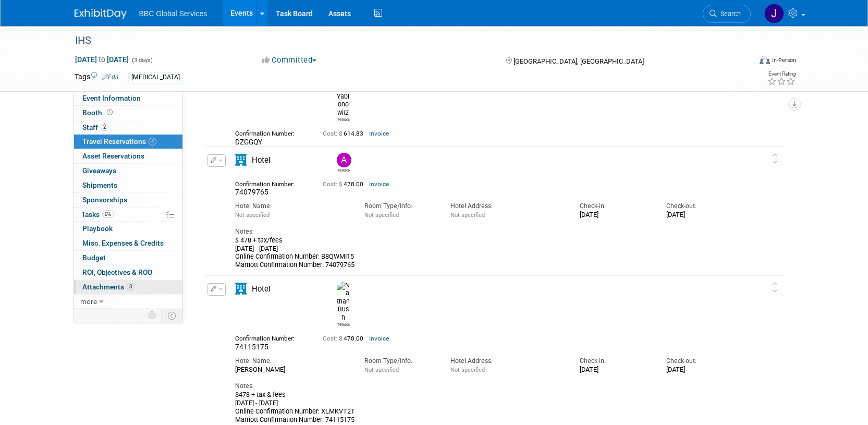 Image resolution: width=868 pixels, height=425 pixels. What do you see at coordinates (403, 41) in the screenshot?
I see `div: IHS` at bounding box center [403, 41].